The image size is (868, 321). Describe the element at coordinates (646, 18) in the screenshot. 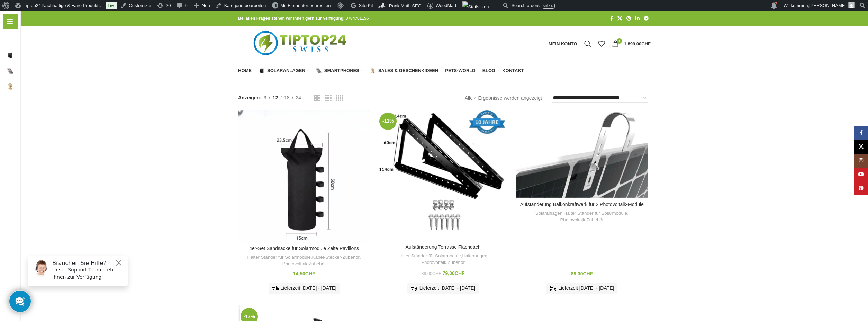

I see `a: Telegram Social Link` at that location.